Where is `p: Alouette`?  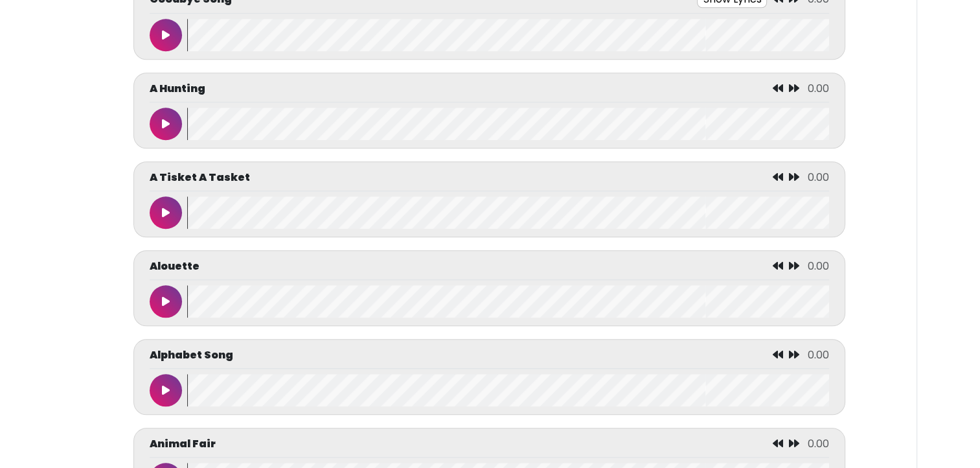 p: Alouette is located at coordinates (174, 266).